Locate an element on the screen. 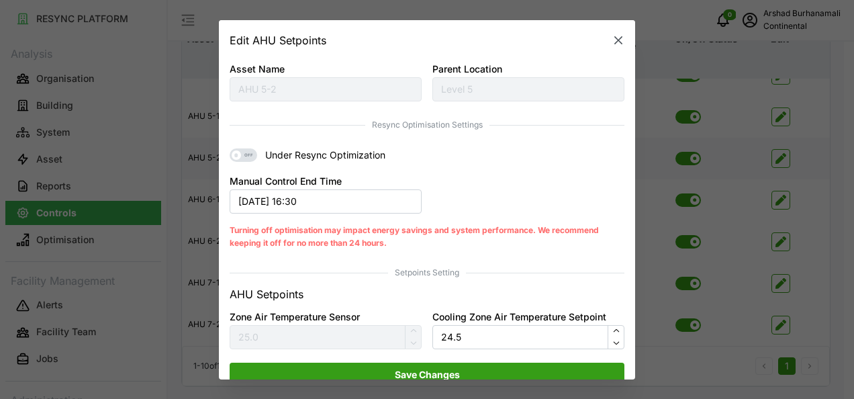  label: Cooling Zone Air Temperature Setpoint is located at coordinates (519, 316).